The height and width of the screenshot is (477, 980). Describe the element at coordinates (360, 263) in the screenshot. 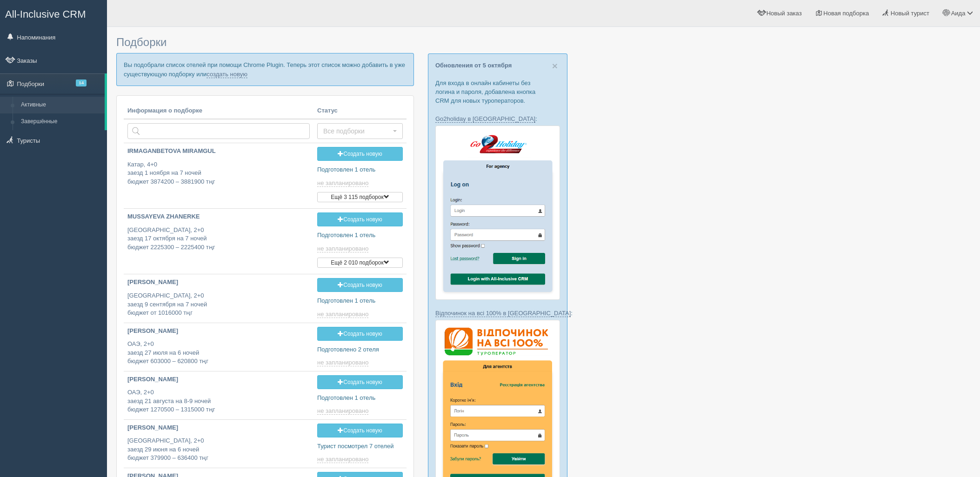

I see `button: Ещё 2 010 подборок` at that location.